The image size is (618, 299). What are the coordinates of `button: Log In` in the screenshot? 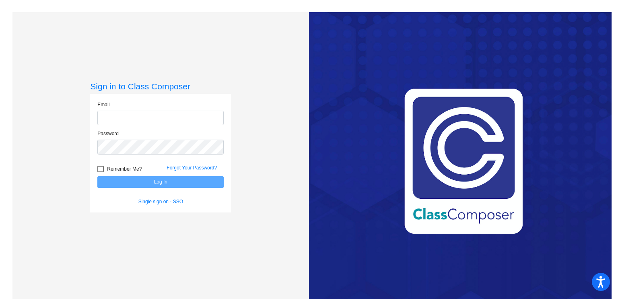 It's located at (161, 182).